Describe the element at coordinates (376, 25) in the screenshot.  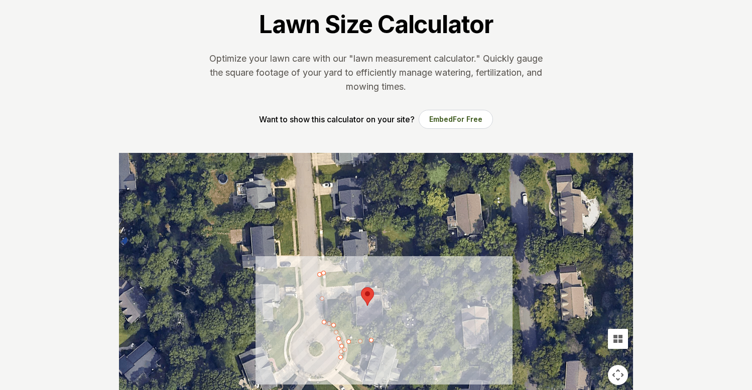
I see `h1: Lawn Size Calculator` at that location.